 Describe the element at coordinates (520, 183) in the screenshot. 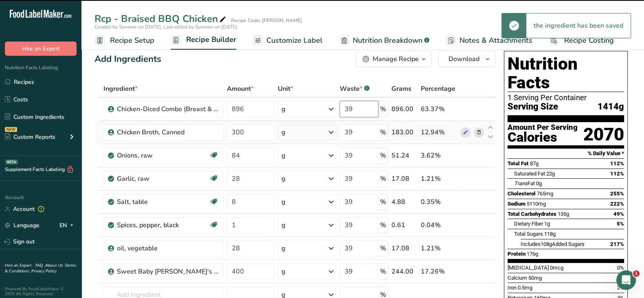

I see `i: Trans` at that location.